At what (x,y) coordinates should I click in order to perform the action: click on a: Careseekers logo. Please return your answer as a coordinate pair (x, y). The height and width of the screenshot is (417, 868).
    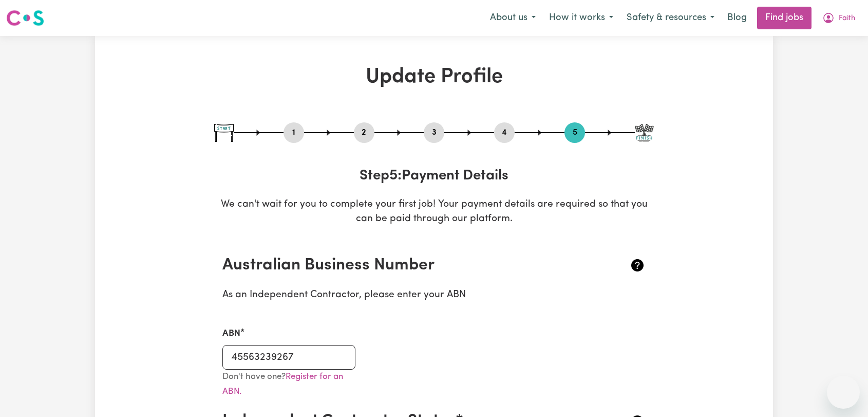
    Looking at the image, I should click on (25, 18).